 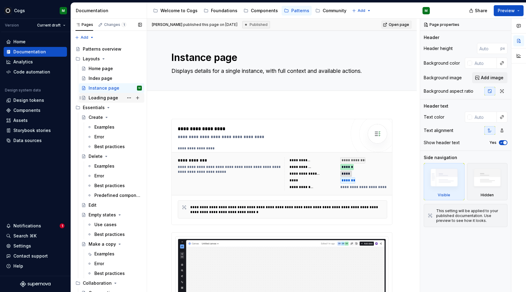 I want to click on button: Current draft, so click(x=51, y=25).